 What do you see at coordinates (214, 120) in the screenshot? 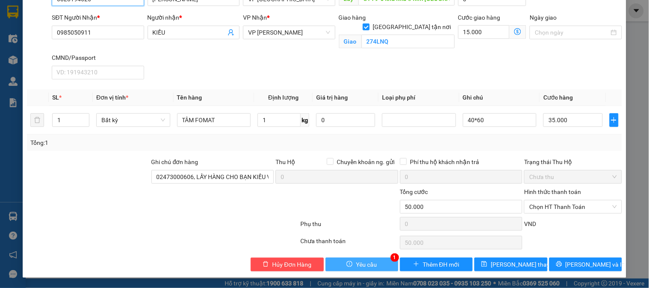
I see `input: VD: Bàn, Ghế` at bounding box center [214, 120].